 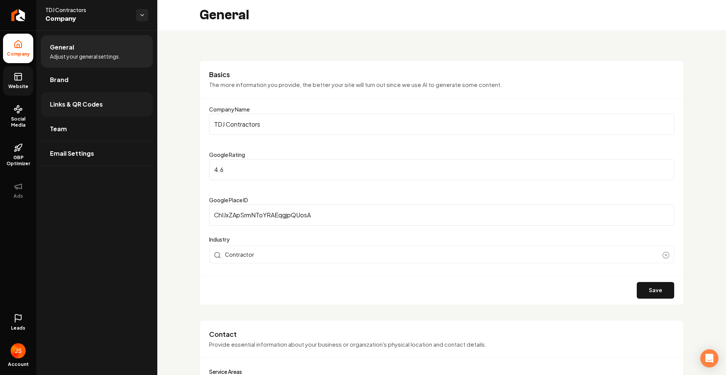 What do you see at coordinates (18, 116) in the screenshot?
I see `a: Social Media` at bounding box center [18, 116].